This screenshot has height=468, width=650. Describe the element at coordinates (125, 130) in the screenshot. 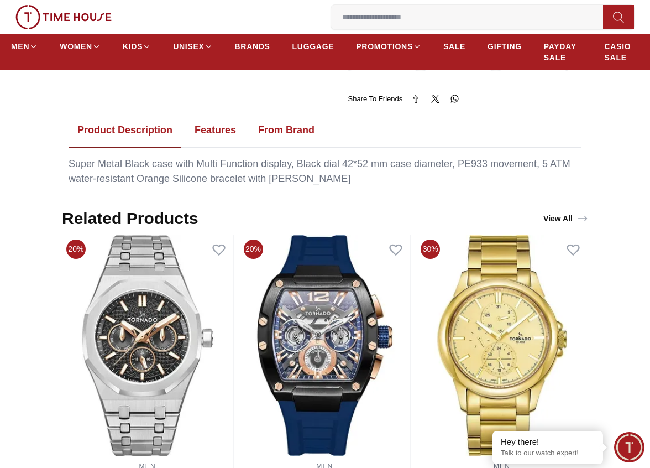

I see `button: Product Description` at that location.